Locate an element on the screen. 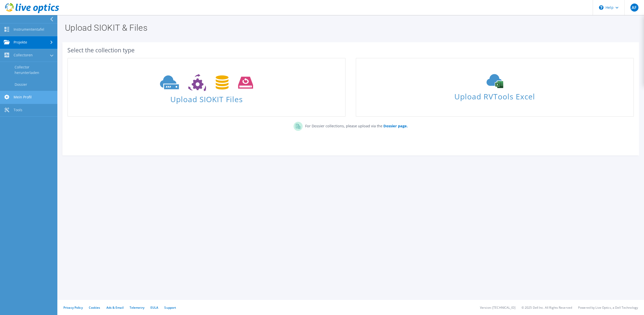 This screenshot has height=315, width=644. a: Upload SIOKIT Files is located at coordinates (206, 87).